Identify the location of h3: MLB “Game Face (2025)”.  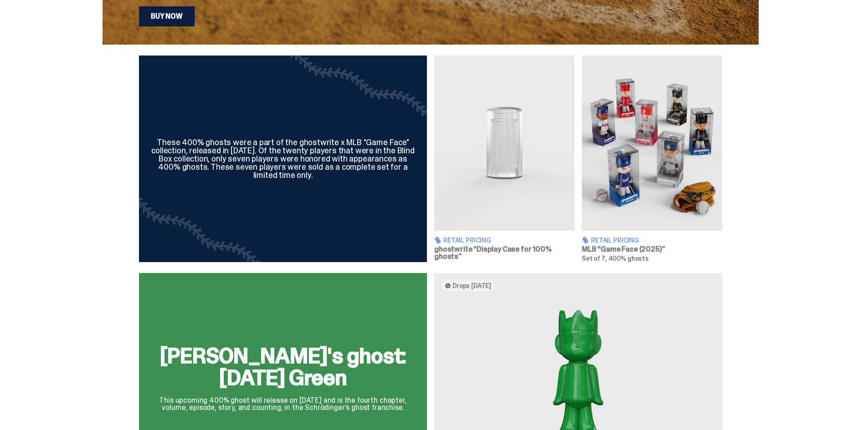
(652, 249).